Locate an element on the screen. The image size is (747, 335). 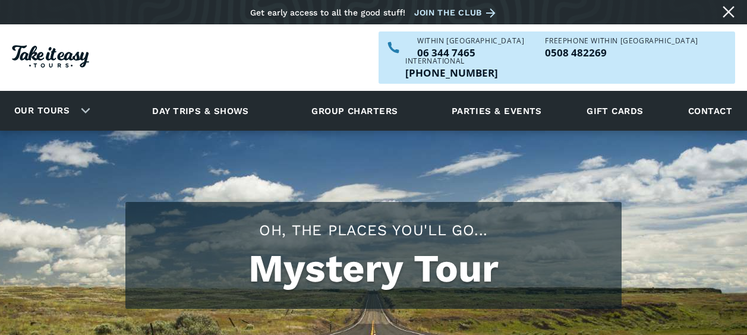
img: Take it easy Tours logo is located at coordinates (51, 56).